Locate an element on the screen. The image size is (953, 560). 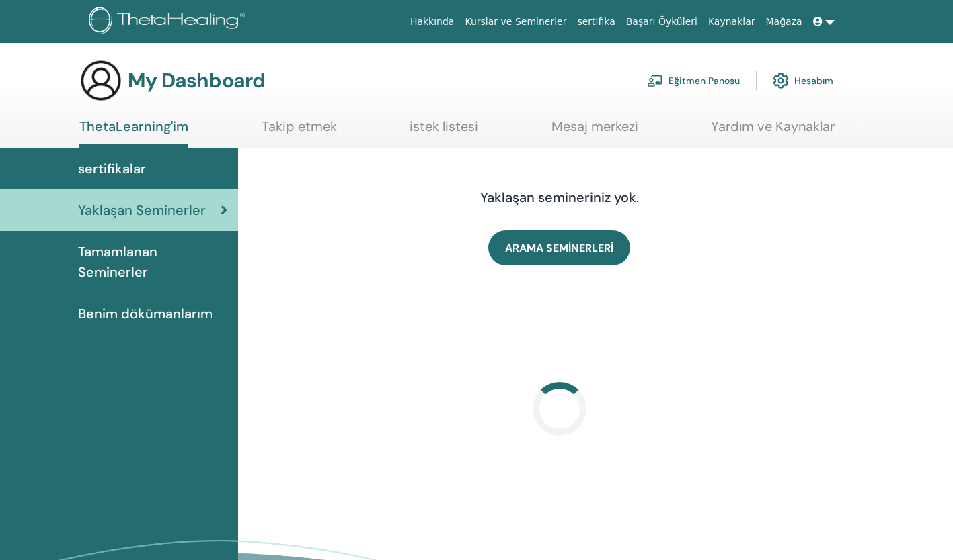
a: Kurslar ve Seminerler is located at coordinates (515, 22).